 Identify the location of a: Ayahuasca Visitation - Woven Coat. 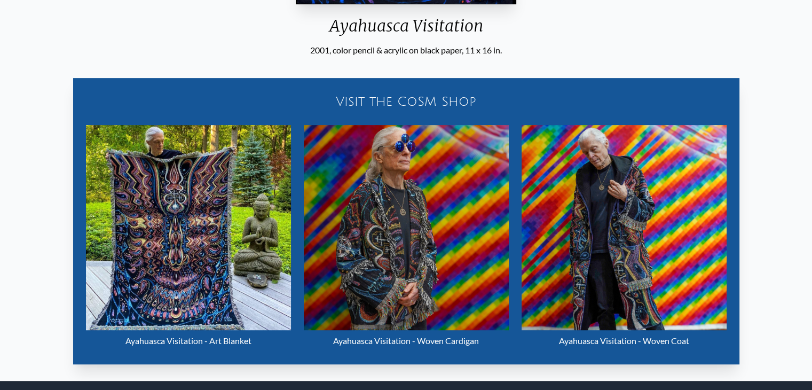
(624, 238).